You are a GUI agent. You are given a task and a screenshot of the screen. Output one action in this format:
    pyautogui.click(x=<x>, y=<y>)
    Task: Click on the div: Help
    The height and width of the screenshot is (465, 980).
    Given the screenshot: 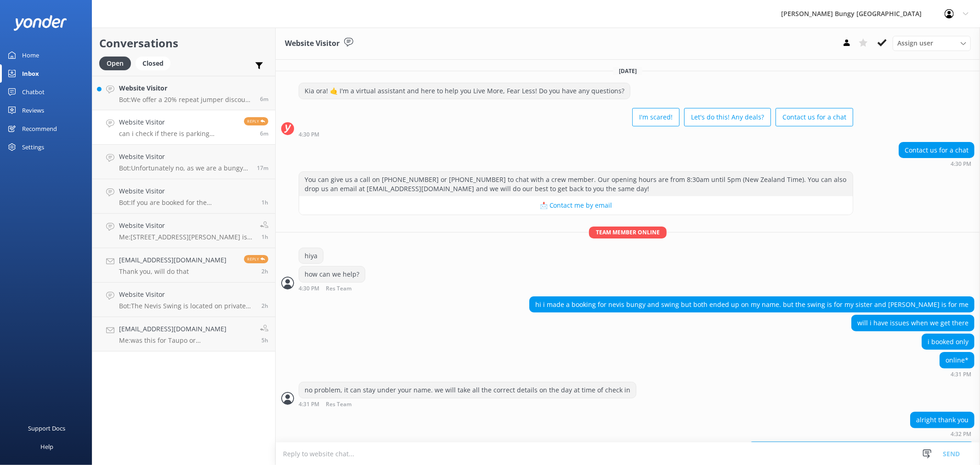 What is the action you would take?
    pyautogui.click(x=47, y=447)
    